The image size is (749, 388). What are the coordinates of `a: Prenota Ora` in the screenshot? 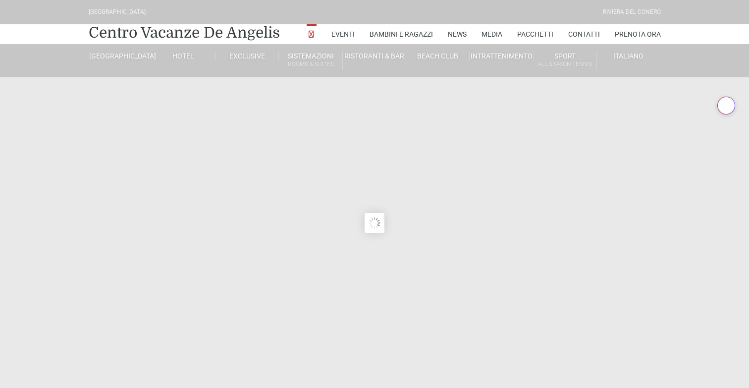 It's located at (638, 34).